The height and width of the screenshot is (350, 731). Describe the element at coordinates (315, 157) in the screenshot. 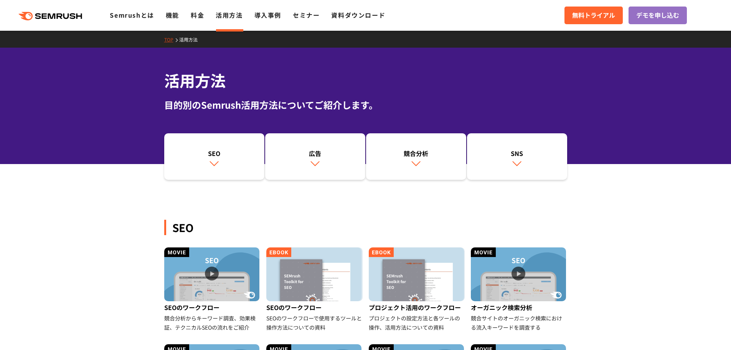

I see `a: 広告` at that location.